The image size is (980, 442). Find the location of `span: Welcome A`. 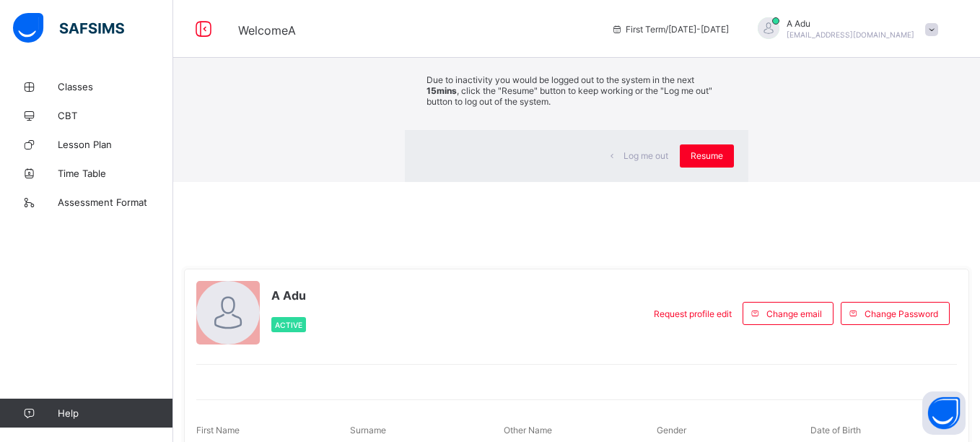

span: Welcome A is located at coordinates (267, 30).